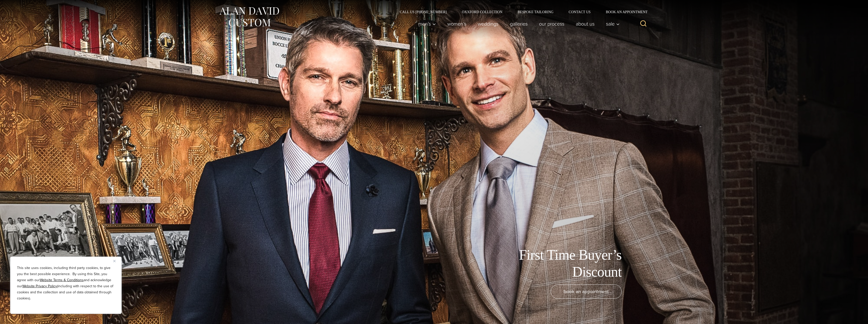  I want to click on p: This site uses cookies, including third party cookies, to give you the best possible experience. ..., so click(66, 283).